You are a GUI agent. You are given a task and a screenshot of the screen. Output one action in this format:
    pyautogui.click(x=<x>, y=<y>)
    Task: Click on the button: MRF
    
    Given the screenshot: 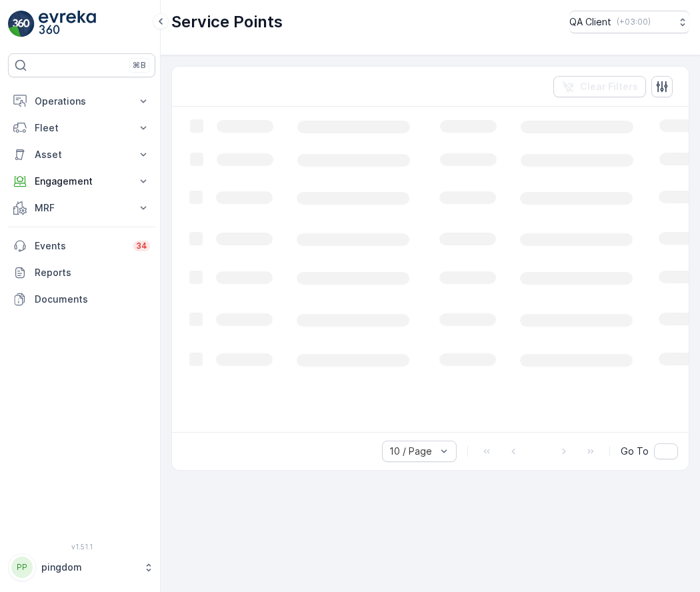 What is the action you would take?
    pyautogui.click(x=82, y=208)
    